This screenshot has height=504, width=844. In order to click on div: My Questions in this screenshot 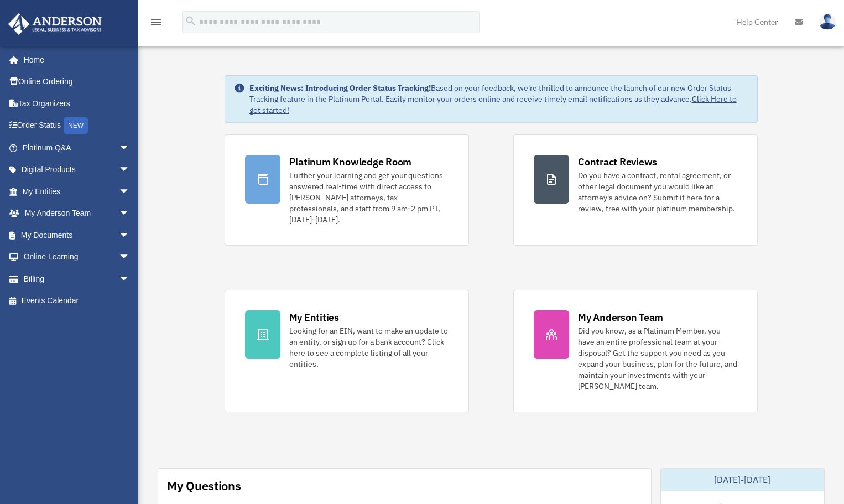, I will do `click(204, 485)`.